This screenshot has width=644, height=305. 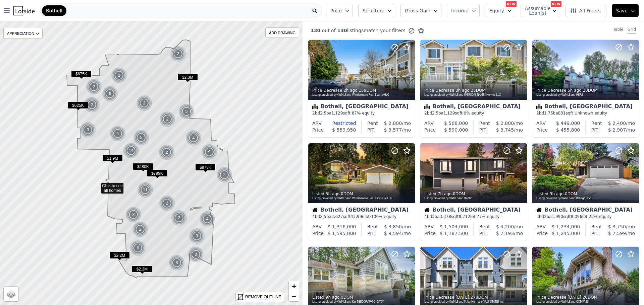 What do you see at coordinates (393, 130) in the screenshot?
I see `span: $ 3,577` at bounding box center [393, 130].